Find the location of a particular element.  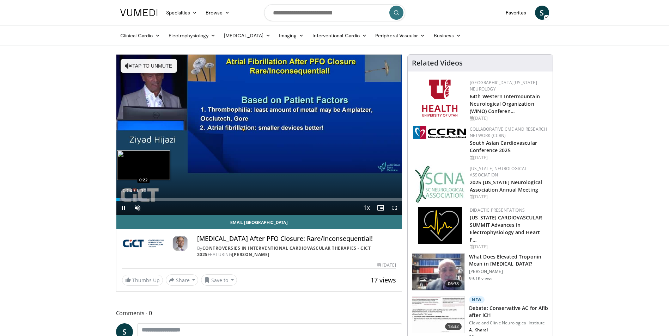

img: image.jpeg is located at coordinates (144, 165).